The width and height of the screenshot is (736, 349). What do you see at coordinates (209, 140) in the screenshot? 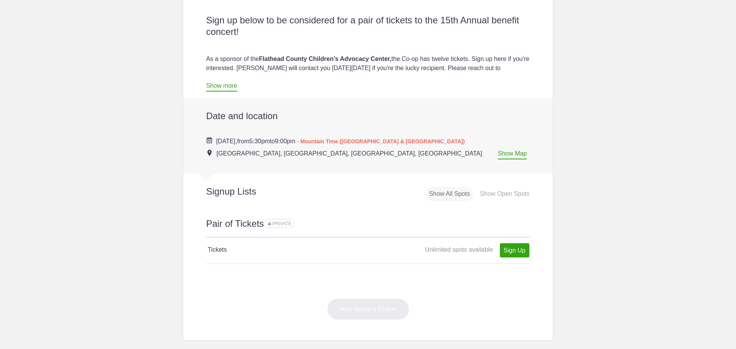
I see `img: Cal purple` at bounding box center [209, 140].